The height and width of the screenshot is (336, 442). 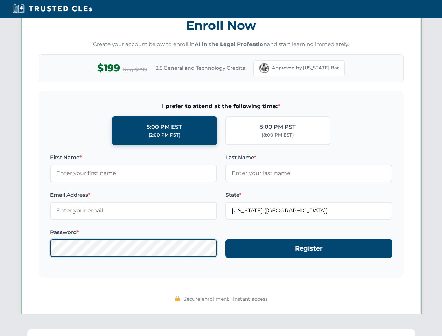 I want to click on h3: Enroll Now, so click(x=221, y=25).